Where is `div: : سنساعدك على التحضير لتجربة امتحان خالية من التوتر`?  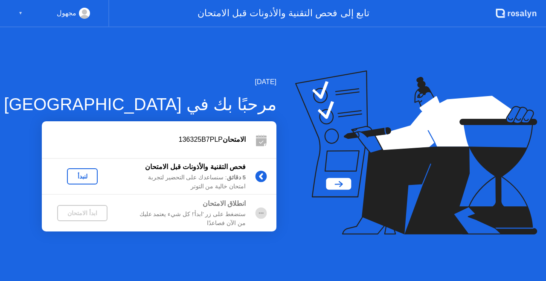 div: : سنساعدك على التحضير لتجربة امتحان خالية من التوتر is located at coordinates (184, 182).